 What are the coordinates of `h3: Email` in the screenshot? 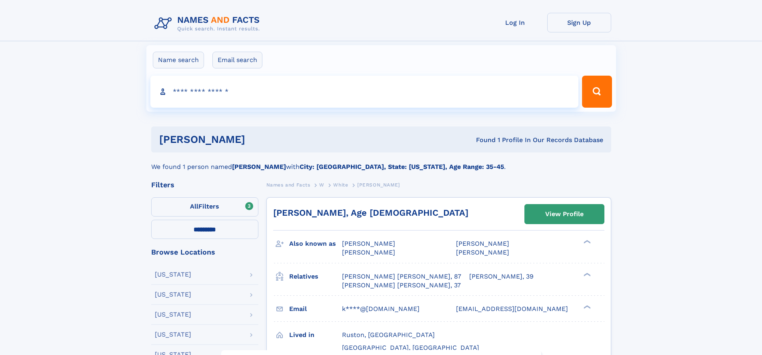 It's located at (316, 309).